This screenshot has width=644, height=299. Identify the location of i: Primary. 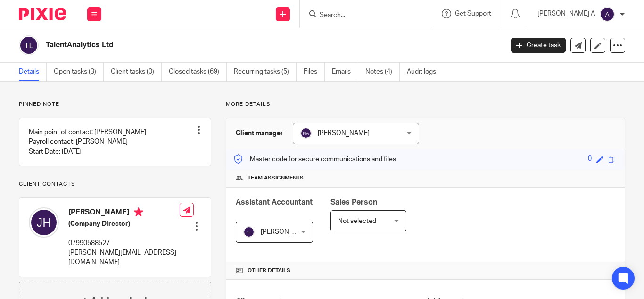
(139, 212).